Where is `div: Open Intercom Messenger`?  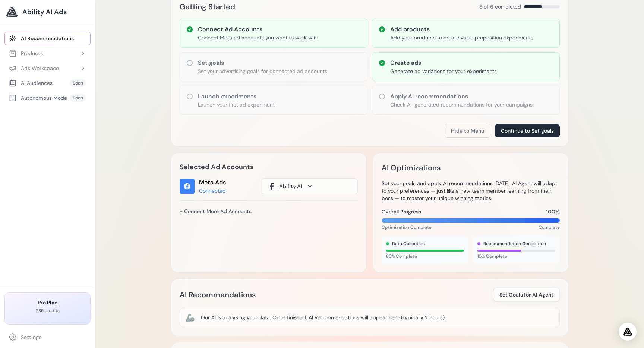 div: Open Intercom Messenger is located at coordinates (627, 331).